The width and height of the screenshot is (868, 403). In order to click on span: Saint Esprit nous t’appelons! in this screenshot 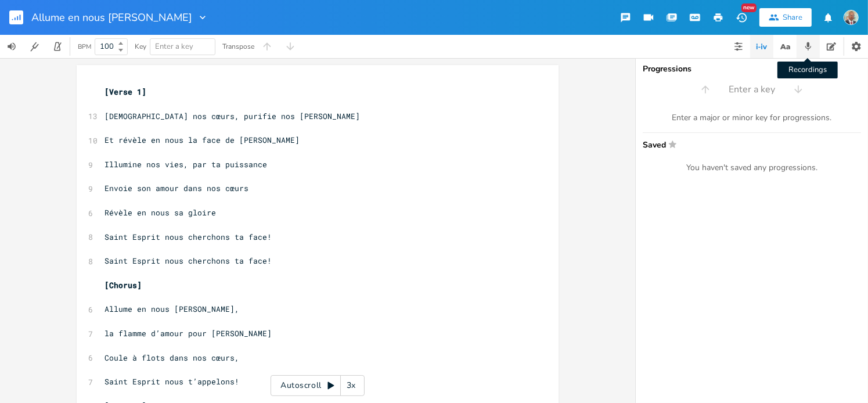, I will do `click(172, 381)`.